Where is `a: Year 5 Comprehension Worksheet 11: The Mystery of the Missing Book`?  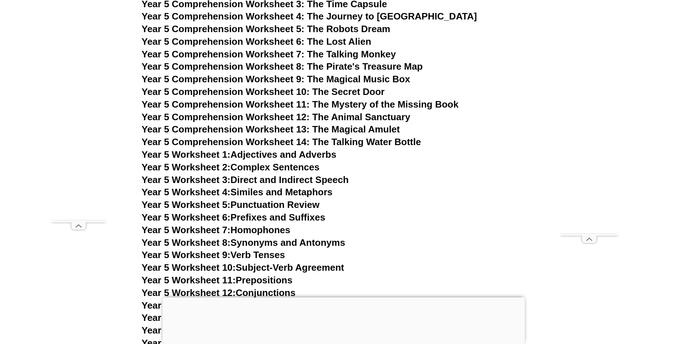
a: Year 5 Comprehension Worksheet 11: The Mystery of the Missing Book is located at coordinates (300, 104).